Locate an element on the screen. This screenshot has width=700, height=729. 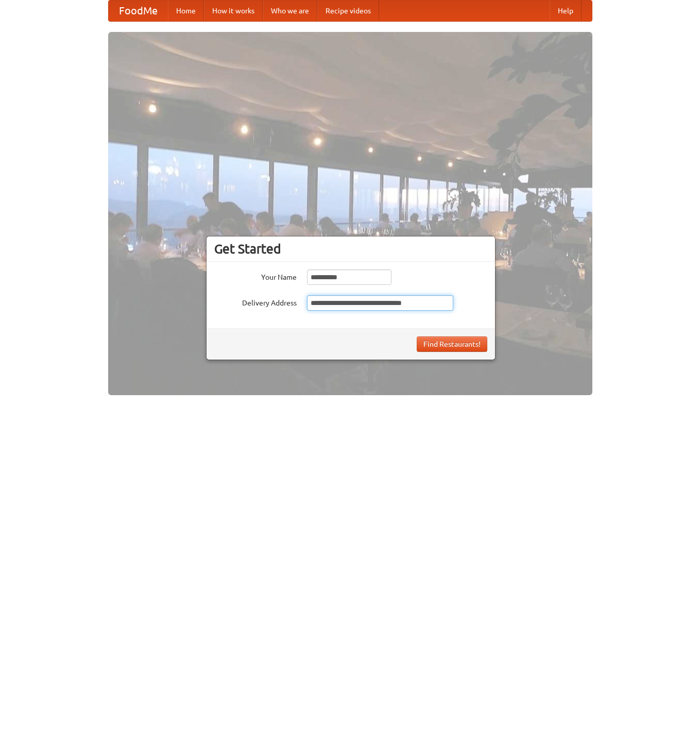
button: Find Restaurants! is located at coordinates (452, 344).